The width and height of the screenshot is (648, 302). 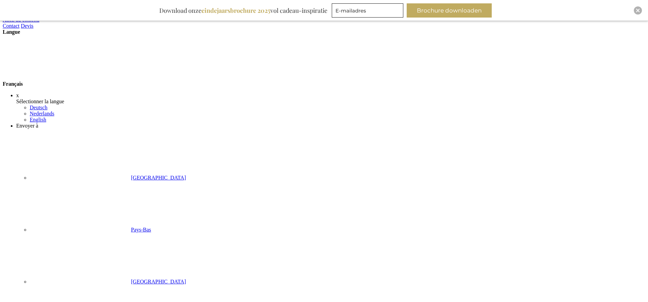 I want to click on form: marketing offers and promotions, so click(x=368, y=11).